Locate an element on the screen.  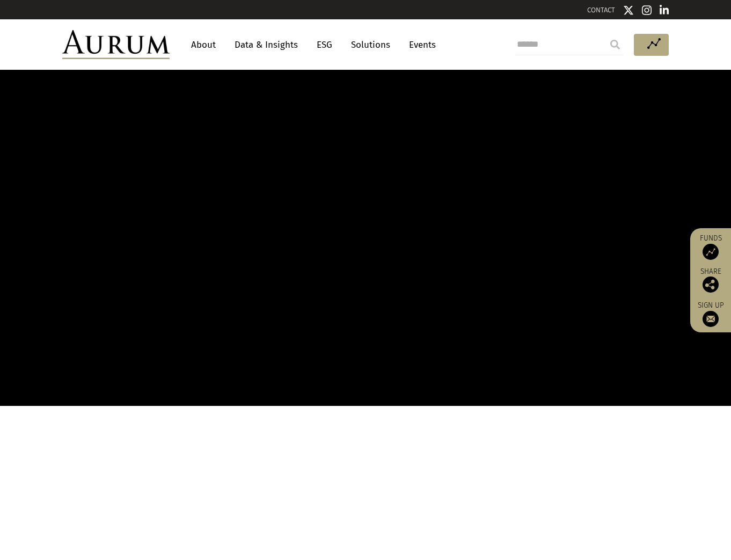
a: ESG is located at coordinates (324, 45).